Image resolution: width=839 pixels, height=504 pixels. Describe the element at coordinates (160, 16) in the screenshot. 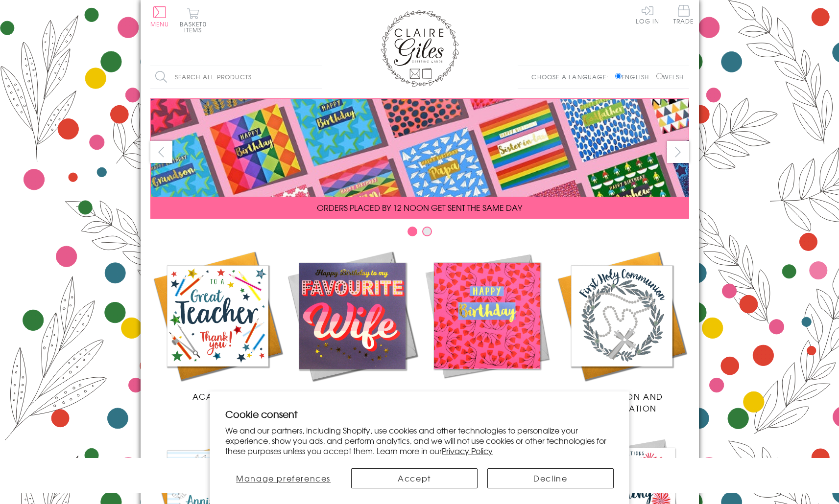

I see `button: Menu` at that location.